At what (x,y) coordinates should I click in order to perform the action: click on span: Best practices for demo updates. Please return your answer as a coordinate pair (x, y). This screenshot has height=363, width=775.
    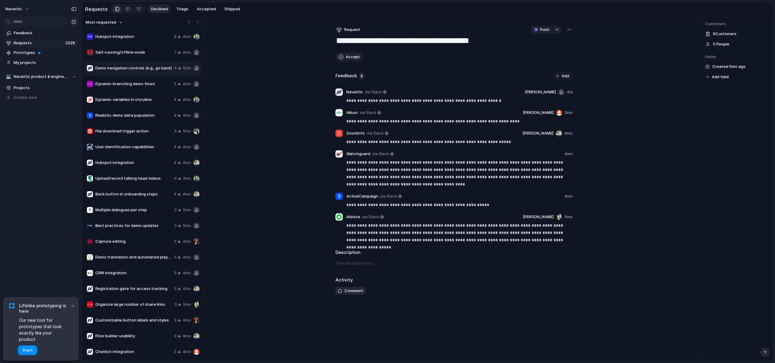
    Looking at the image, I should click on (133, 226).